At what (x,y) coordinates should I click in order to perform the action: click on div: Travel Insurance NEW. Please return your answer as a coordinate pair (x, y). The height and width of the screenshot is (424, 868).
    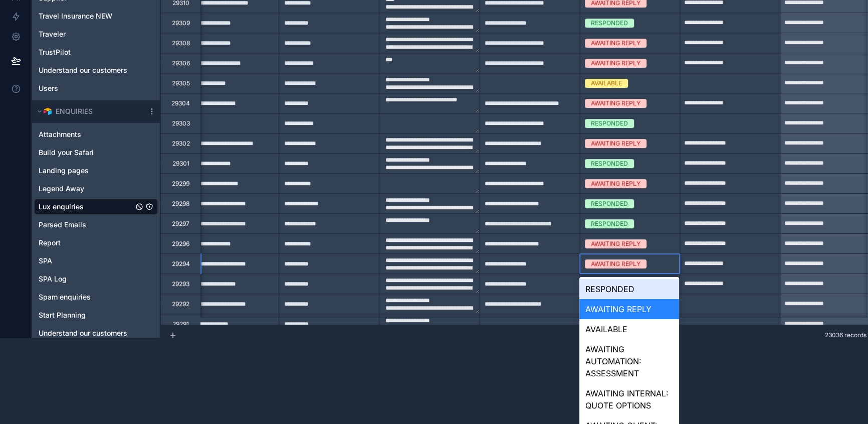
    Looking at the image, I should click on (96, 16).